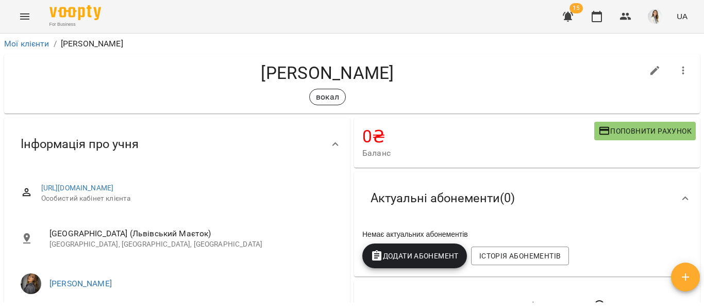  Describe the element at coordinates (527, 234) in the screenshot. I see `div: Немає актуальних абонементів` at that location.